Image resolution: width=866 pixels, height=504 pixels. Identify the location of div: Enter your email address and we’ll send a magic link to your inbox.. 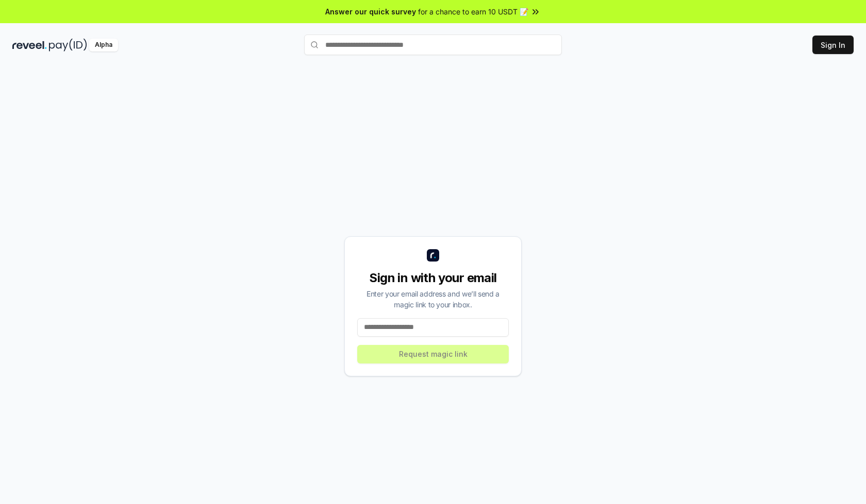
(433, 299).